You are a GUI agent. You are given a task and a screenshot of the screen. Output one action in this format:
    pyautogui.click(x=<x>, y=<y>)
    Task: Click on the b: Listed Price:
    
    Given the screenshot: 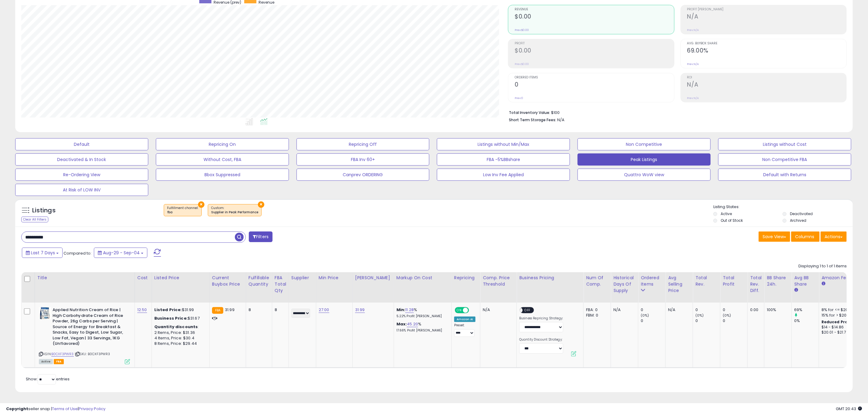 What is the action you would take?
    pyautogui.click(x=168, y=310)
    